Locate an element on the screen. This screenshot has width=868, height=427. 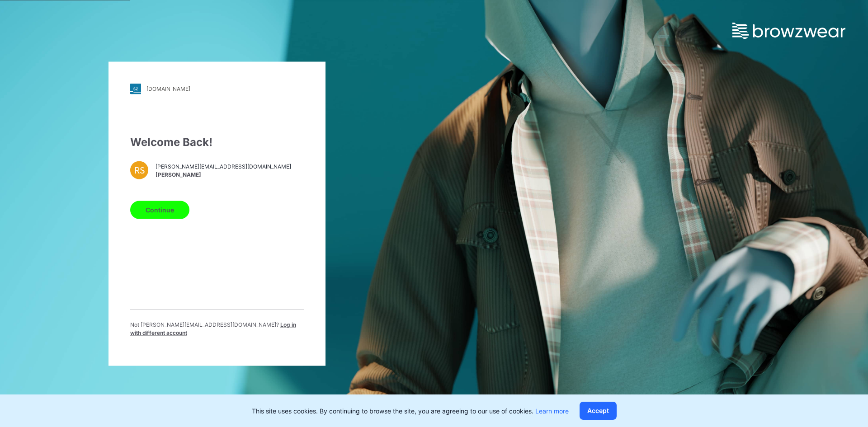
a: Learn more is located at coordinates (552, 411).